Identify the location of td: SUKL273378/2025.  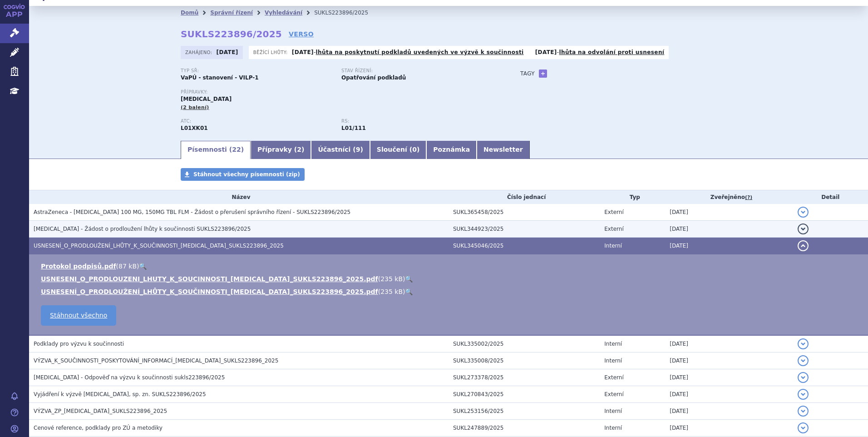
(524, 377).